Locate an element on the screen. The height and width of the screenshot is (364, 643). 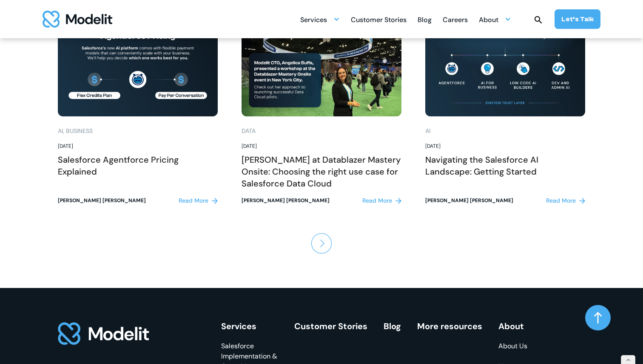
div: Business is located at coordinates (79, 131).